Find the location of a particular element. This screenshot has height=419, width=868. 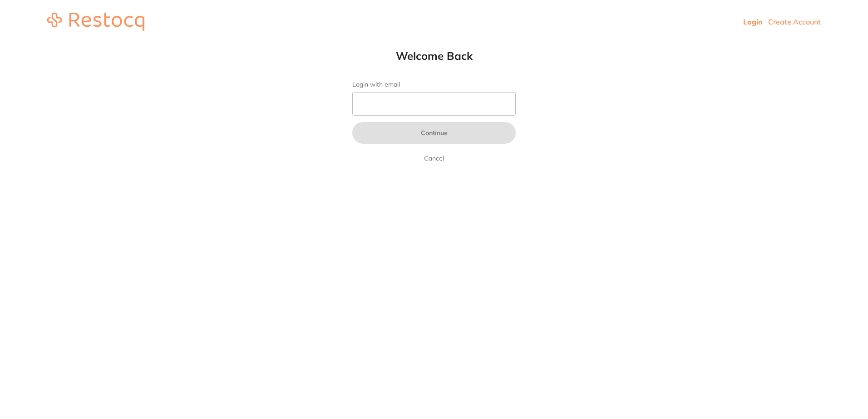

a: Login is located at coordinates (753, 22).